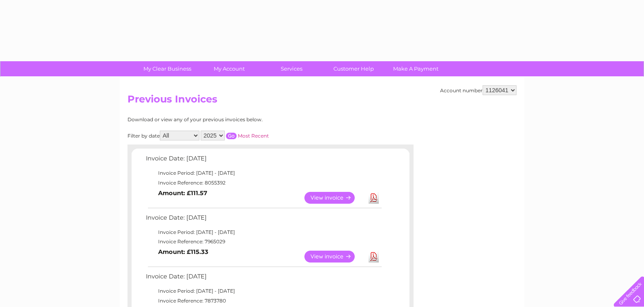 The image size is (644, 307). I want to click on div: Account number, so click(478, 90).